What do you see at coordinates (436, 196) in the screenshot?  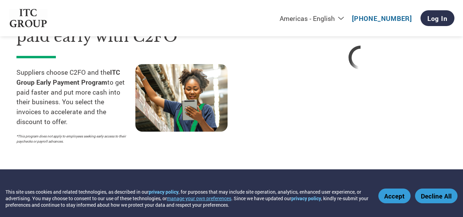 I see `button: Decline All` at bounding box center [436, 196].